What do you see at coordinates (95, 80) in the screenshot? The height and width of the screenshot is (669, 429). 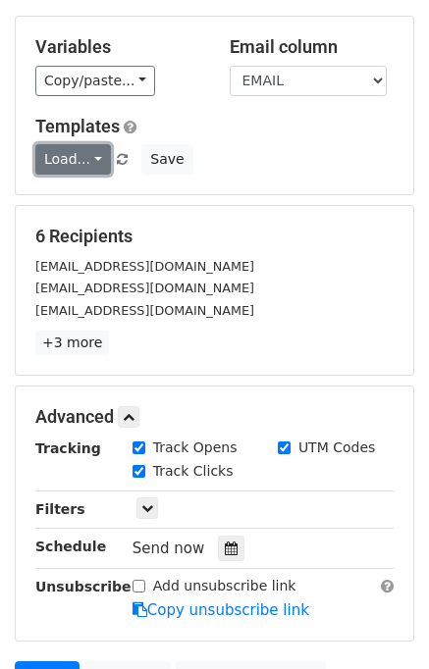 I see `a: Copy/paste...` at bounding box center [95, 80].